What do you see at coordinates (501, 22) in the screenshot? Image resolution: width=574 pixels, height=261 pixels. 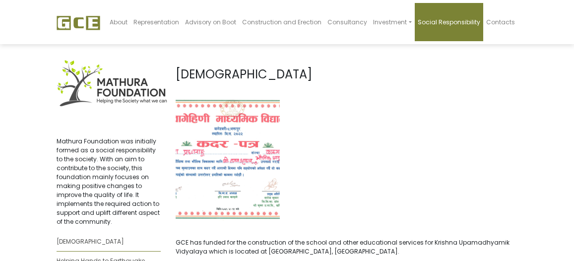 I see `span: Contacts` at bounding box center [501, 22].